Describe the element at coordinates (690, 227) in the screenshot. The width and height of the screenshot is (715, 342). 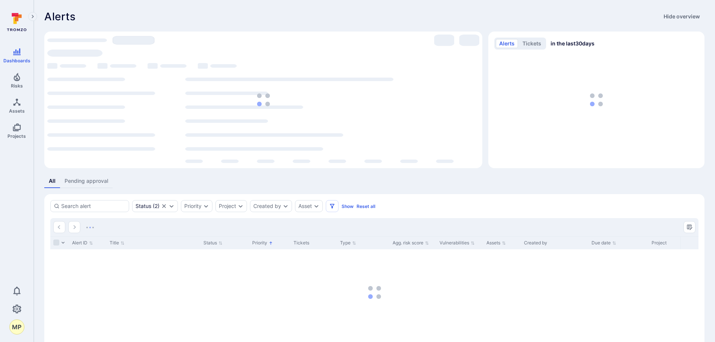
I see `button: Manage columns` at that location.